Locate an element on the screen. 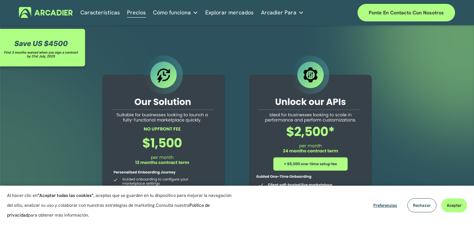  font: Precios is located at coordinates (136, 12).